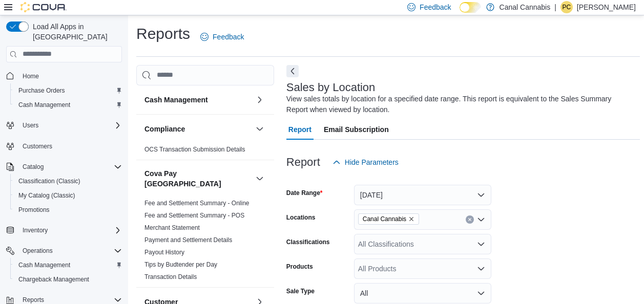 This screenshot has width=644, height=304. Describe the element at coordinates (54, 280) in the screenshot. I see `a: Chargeback Management` at that location.